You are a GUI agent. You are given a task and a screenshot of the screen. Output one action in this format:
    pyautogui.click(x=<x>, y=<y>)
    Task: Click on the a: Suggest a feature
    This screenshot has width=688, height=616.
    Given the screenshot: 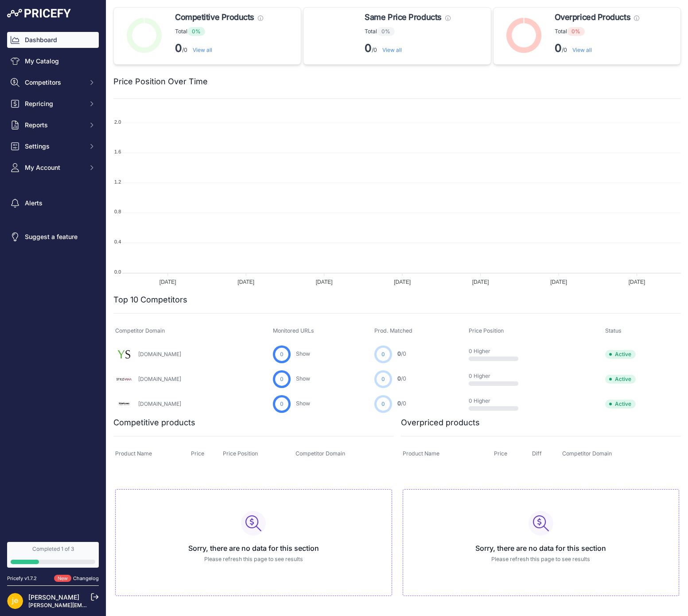 What is the action you would take?
    pyautogui.click(x=53, y=237)
    